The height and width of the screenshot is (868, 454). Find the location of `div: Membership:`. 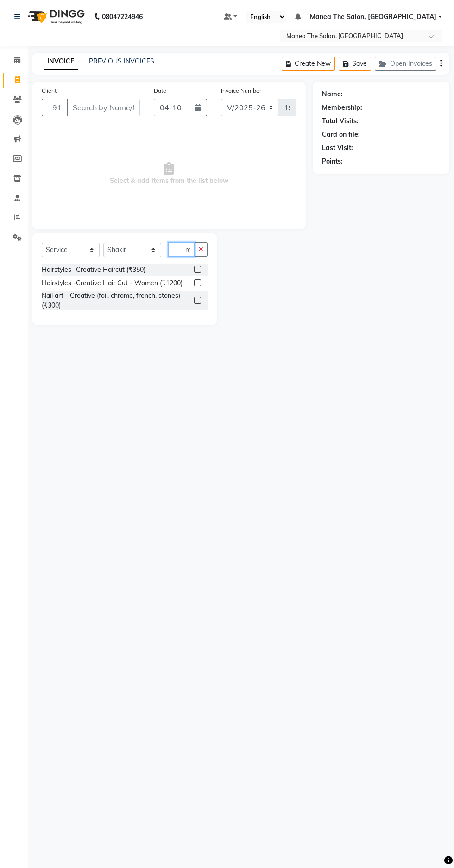

div: Membership: is located at coordinates (342, 107).